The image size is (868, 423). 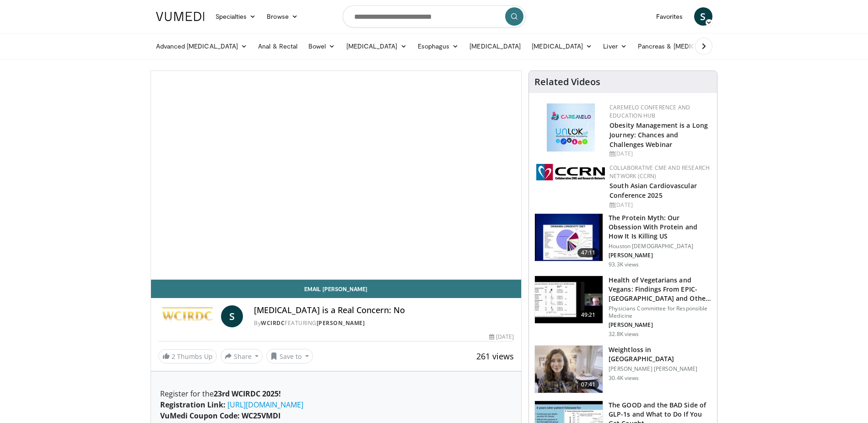 What do you see at coordinates (496, 356) in the screenshot?
I see `span: 261 views` at bounding box center [496, 356].